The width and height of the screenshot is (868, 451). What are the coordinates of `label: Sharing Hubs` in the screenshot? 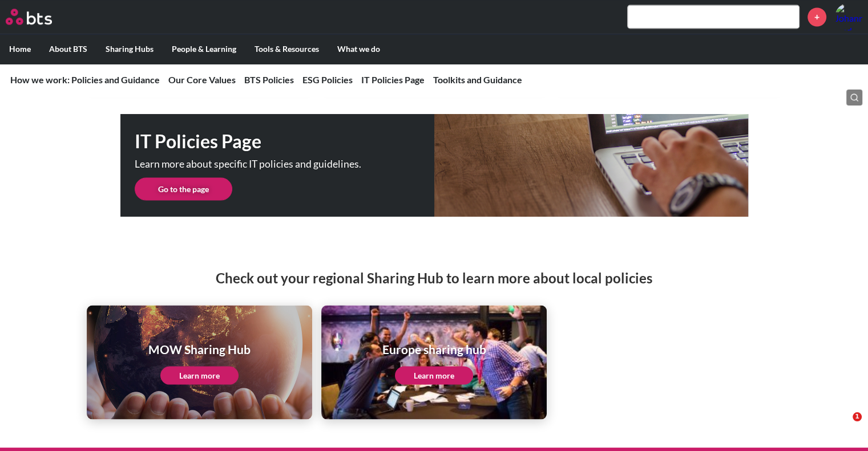 It's located at (130, 49).